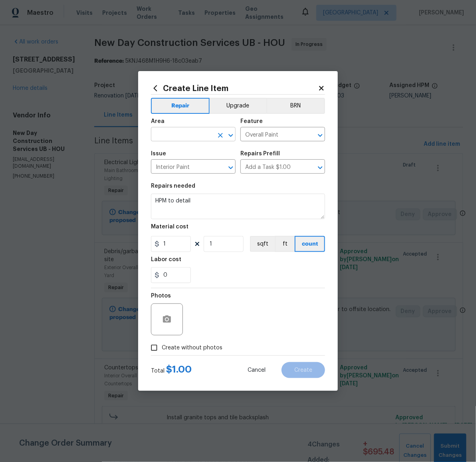  I want to click on button: sqft, so click(262, 244).